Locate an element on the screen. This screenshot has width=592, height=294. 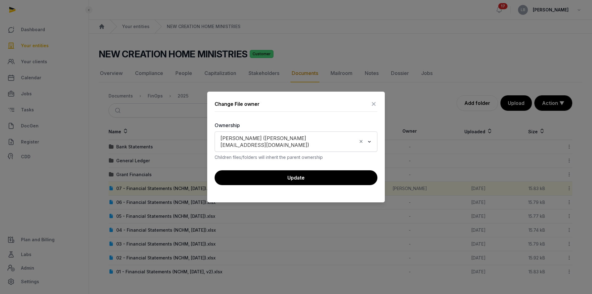
label: Ownership is located at coordinates (296, 125).